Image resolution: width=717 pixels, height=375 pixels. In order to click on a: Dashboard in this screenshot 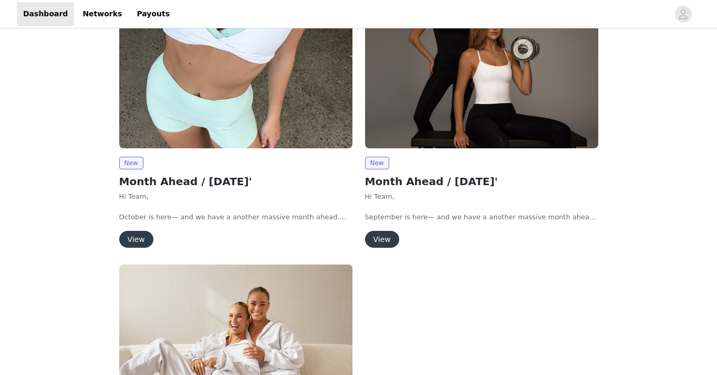, I will do `click(45, 14)`.